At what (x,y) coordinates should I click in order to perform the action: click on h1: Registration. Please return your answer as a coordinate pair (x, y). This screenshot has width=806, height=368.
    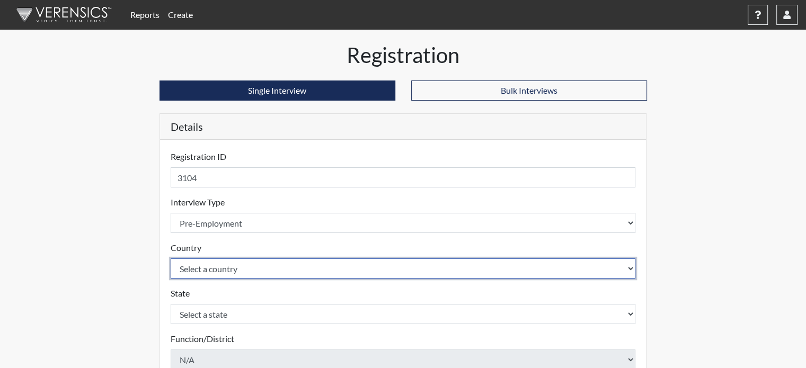
    Looking at the image, I should click on (403, 55).